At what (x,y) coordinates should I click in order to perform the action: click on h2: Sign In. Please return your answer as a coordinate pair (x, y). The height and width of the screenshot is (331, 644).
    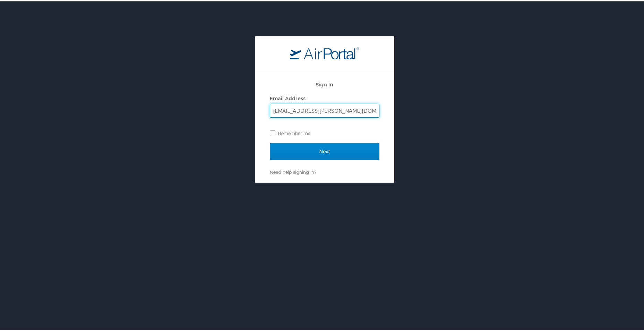
    Looking at the image, I should click on (324, 83).